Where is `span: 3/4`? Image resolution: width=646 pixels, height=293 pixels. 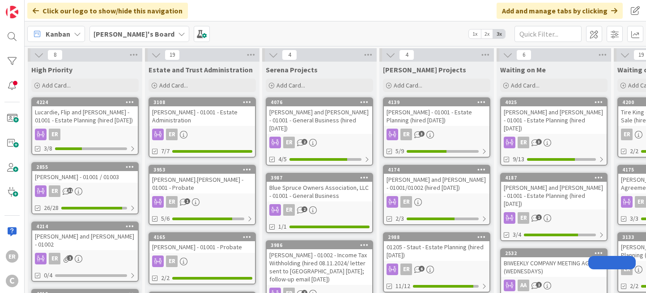
span: 3/4 is located at coordinates (516, 235).